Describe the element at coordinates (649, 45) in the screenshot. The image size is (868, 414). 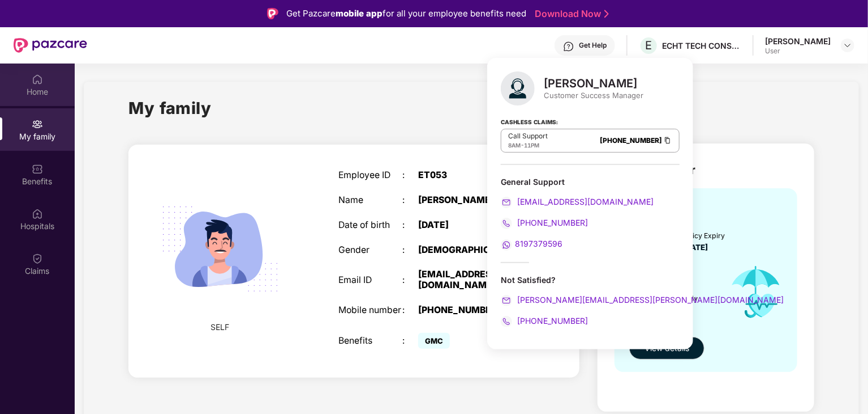
I see `span: E` at that location.